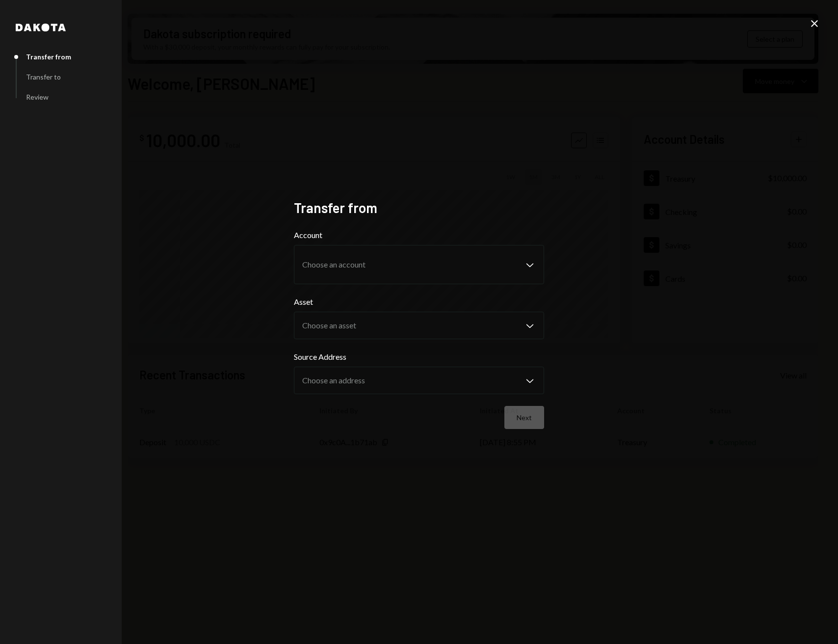 This screenshot has height=644, width=838. What do you see at coordinates (419, 264) in the screenshot?
I see `button: Account` at bounding box center [419, 264].